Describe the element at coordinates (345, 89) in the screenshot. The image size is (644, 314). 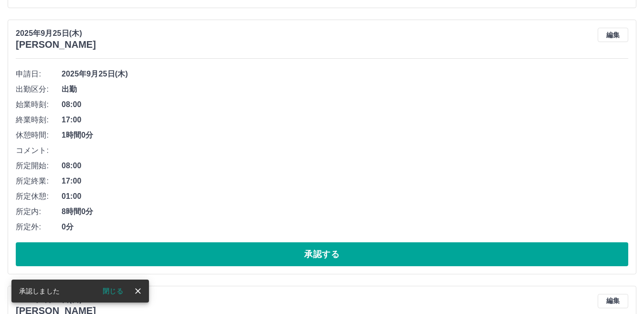
I see `span: 出勤` at that location.